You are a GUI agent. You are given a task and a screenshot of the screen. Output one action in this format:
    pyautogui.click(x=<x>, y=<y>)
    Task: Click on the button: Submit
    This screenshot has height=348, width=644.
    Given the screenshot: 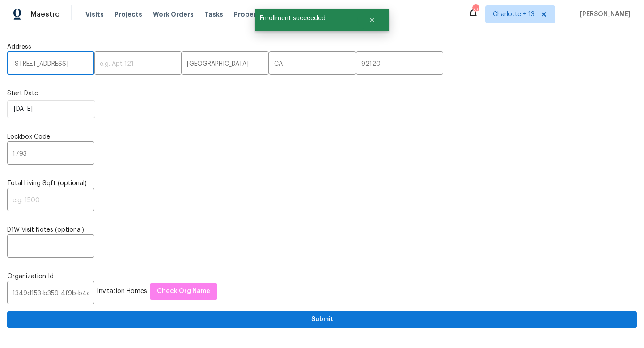 What is the action you would take?
    pyautogui.click(x=322, y=320)
    